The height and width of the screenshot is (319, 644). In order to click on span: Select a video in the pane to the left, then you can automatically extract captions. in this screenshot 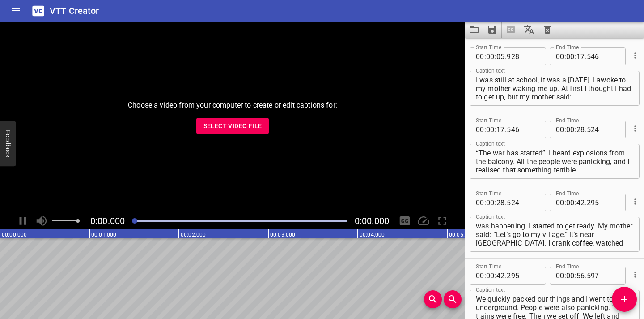, I will do `click(510, 30)`.